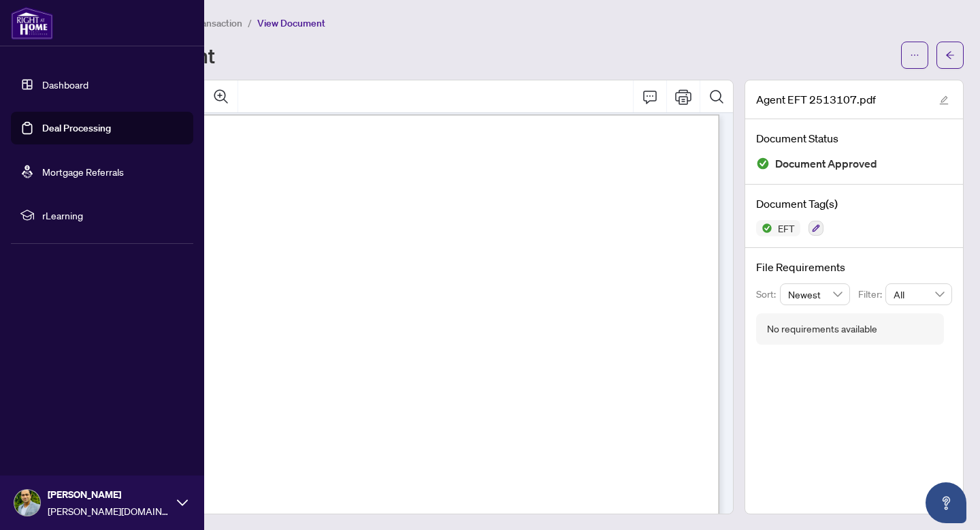 The image size is (980, 530). Describe the element at coordinates (32, 24) in the screenshot. I see `img: logo` at that location.